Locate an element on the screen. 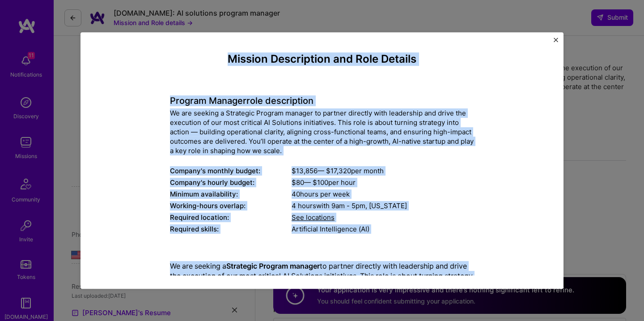 The image size is (644, 321). button: Close is located at coordinates (556, 42).